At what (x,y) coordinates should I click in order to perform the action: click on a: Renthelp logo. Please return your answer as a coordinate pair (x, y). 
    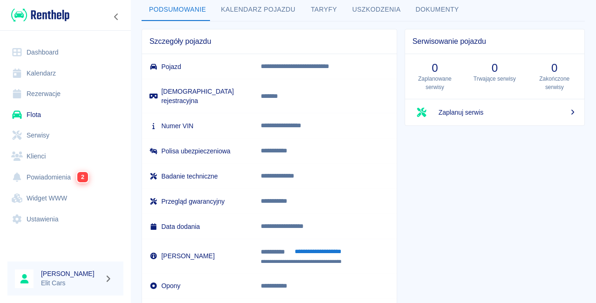
    Looking at the image, I should click on (38, 15).